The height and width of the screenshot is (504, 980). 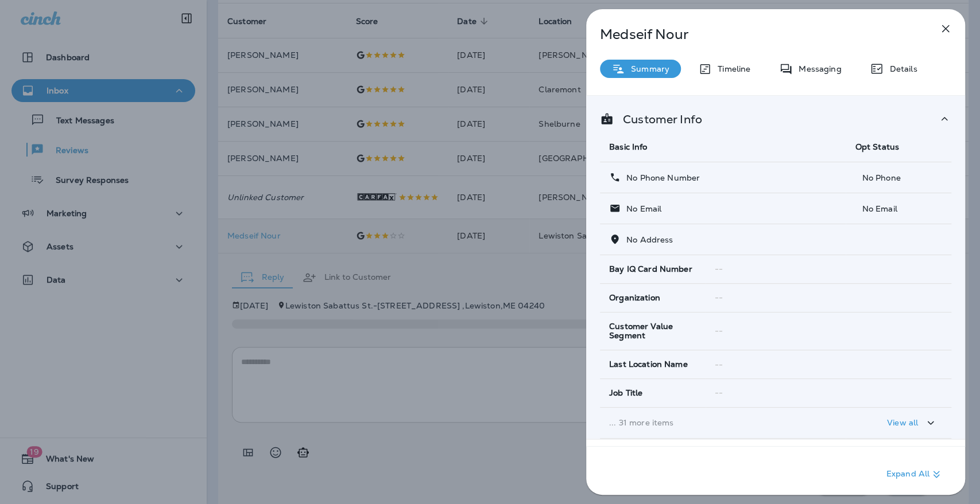 What do you see at coordinates (900, 69) in the screenshot?
I see `p: Details` at bounding box center [900, 69].